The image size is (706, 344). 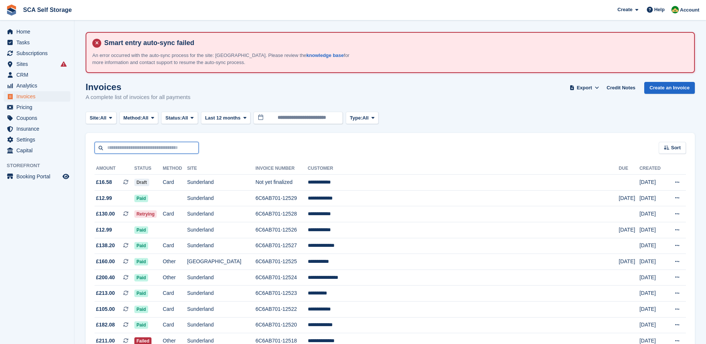 I want to click on span: Method:, so click(x=133, y=118).